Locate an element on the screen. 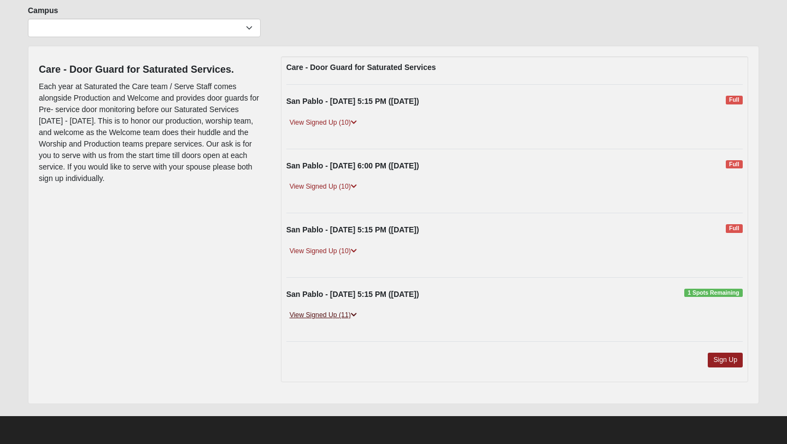 The height and width of the screenshot is (444, 787). span: 1 Spots Remaining is located at coordinates (714, 293).